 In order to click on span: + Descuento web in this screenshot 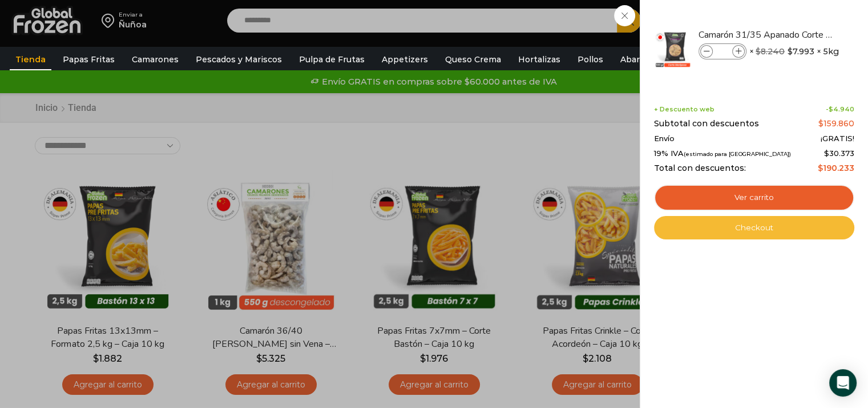, I will do `click(685, 109)`.